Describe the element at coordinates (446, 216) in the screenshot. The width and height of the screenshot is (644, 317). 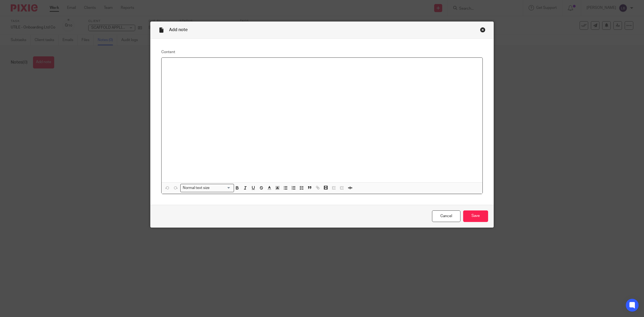
I see `a: Cancel` at that location.